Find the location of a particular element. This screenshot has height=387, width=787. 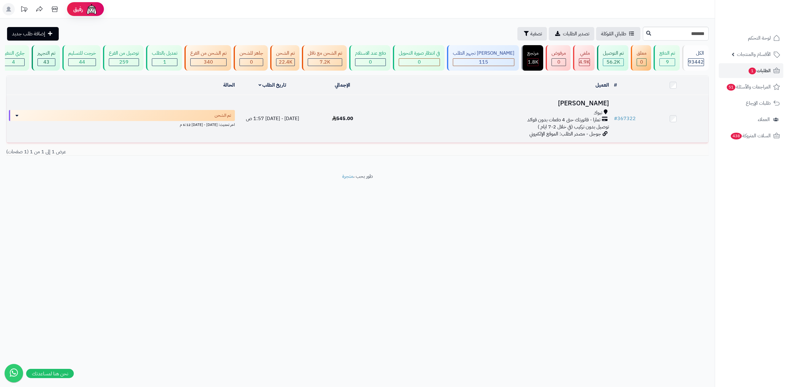

a: مرفوض 0 is located at coordinates (558, 58).